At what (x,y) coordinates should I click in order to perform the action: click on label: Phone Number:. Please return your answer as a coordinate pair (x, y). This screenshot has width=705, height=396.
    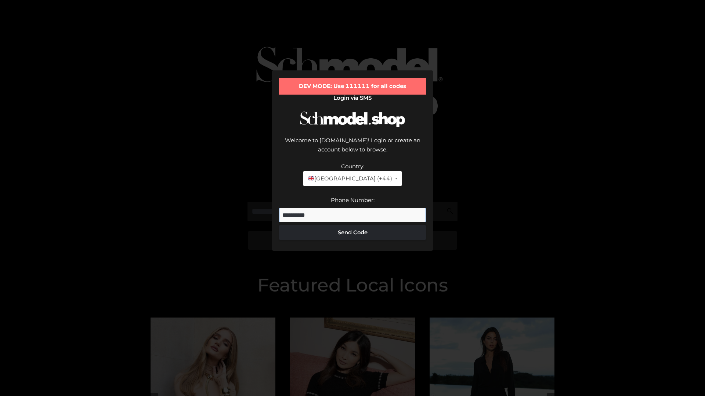
    Looking at the image, I should click on (352, 200).